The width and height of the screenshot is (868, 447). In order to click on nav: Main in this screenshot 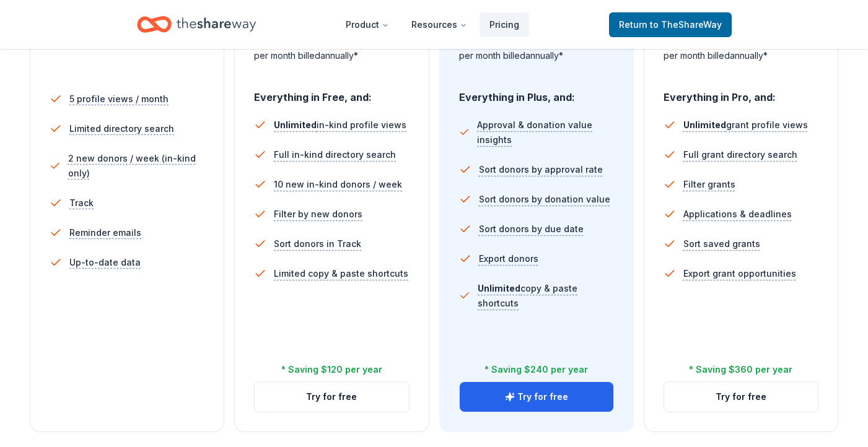, I will do `click(432, 24)`.